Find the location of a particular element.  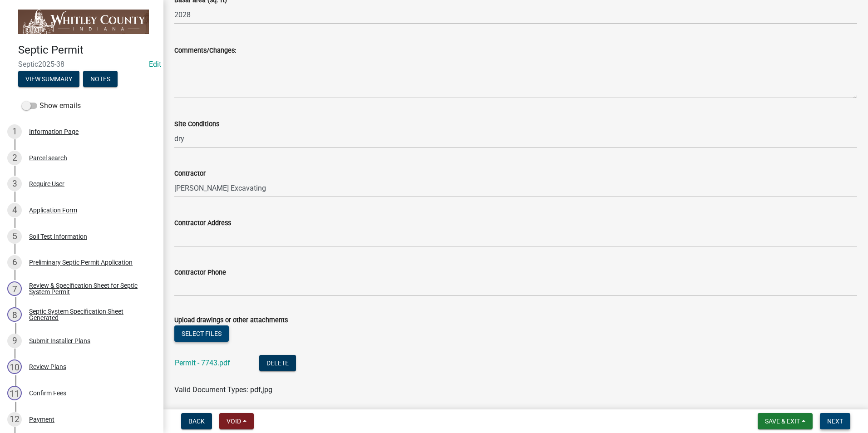

div: Payment is located at coordinates (42, 420).